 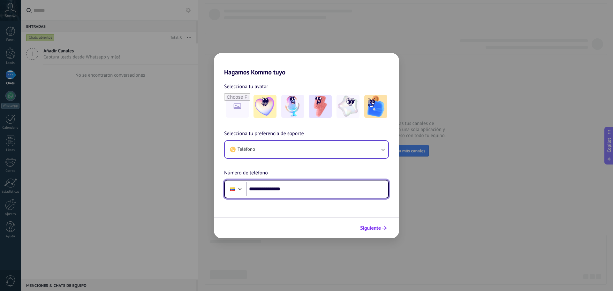 What do you see at coordinates (307, 149) in the screenshot?
I see `button: Teléfono` at bounding box center [307, 149].